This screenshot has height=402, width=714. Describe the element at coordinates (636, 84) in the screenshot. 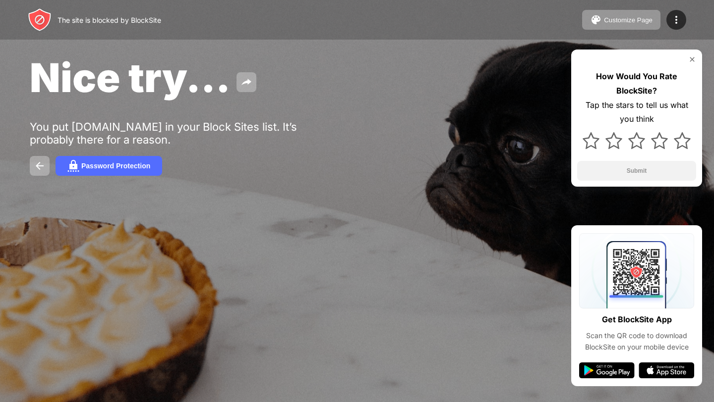

I see `div: How Would You Rate BlockSite?` at that location.